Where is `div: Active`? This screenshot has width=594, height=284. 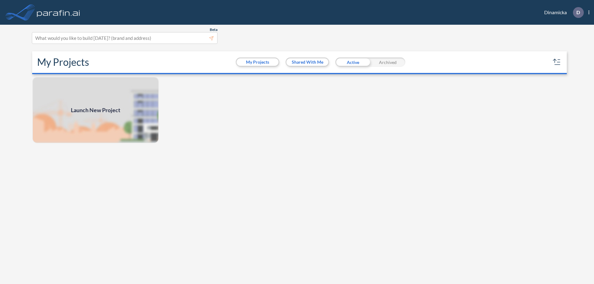 div: Active is located at coordinates (353, 62).